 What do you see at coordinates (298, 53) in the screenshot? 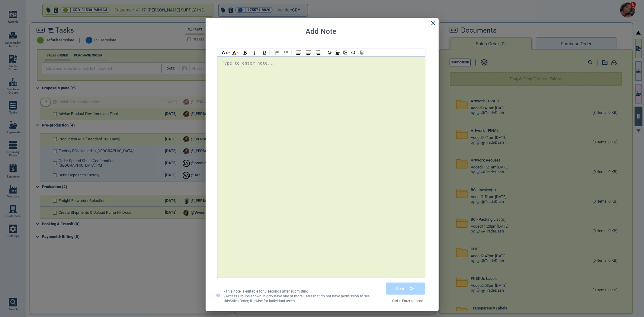
I see `img: AL` at bounding box center [298, 53].